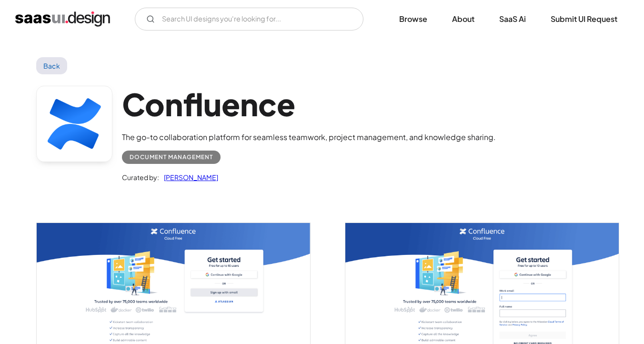 This screenshot has width=644, height=344. What do you see at coordinates (140, 177) in the screenshot?
I see `div: Curated by:` at bounding box center [140, 177].